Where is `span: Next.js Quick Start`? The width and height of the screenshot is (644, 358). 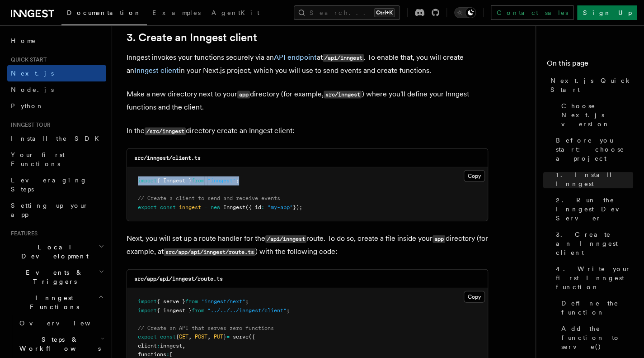 span: Next.js Quick Start is located at coordinates (592, 85).